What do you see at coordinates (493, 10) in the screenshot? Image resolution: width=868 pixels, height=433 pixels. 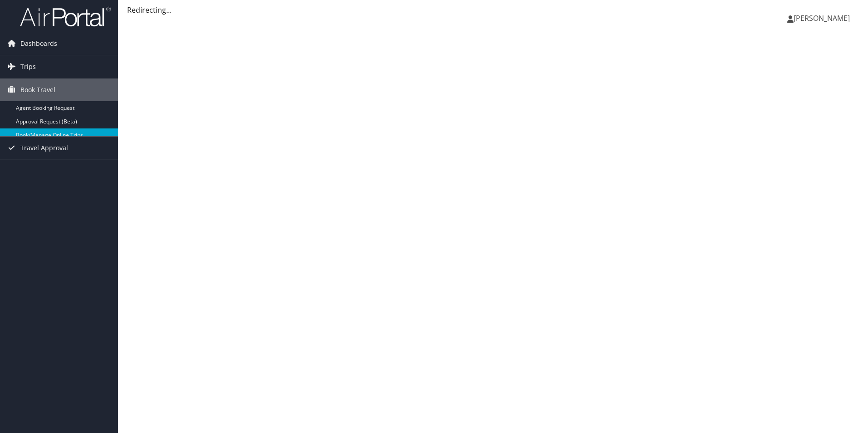 I see `div: Redirecting...` at bounding box center [493, 10].